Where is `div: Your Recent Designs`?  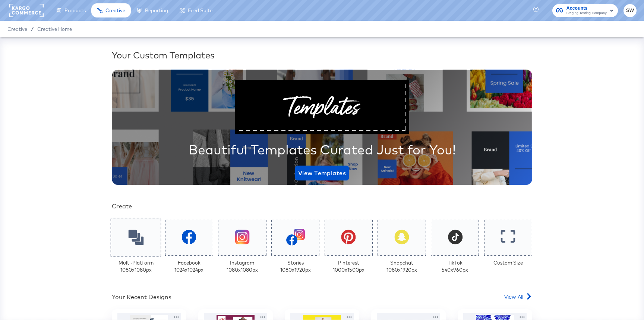 div: Your Recent Designs is located at coordinates (141, 297).